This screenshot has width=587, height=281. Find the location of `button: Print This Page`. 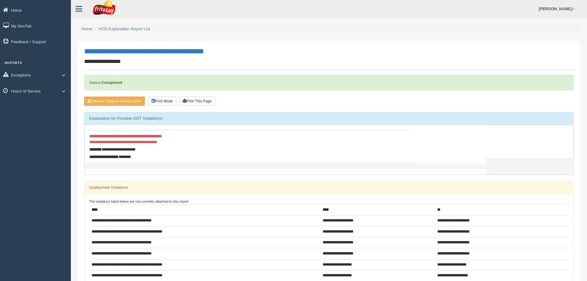

button: Print This Page is located at coordinates (197, 101).